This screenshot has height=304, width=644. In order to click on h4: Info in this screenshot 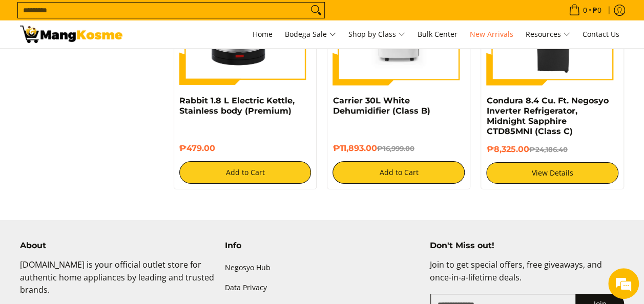, I will do `click(322, 246)`.